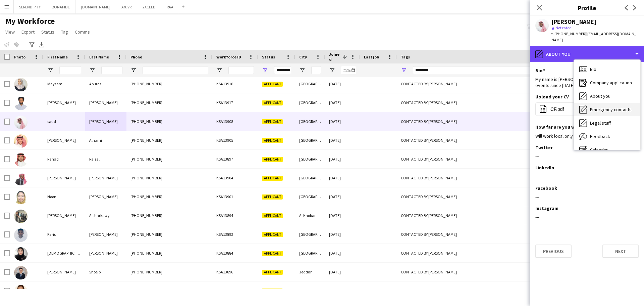  What do you see at coordinates (544, 168) in the screenshot?
I see `h3: LinkedIn` at bounding box center [544, 168].